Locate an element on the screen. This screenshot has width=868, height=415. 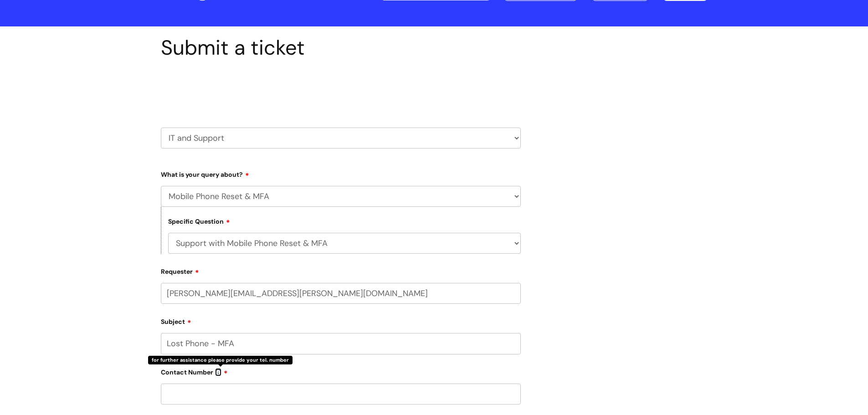
label: What is your query about? is located at coordinates (341, 174).